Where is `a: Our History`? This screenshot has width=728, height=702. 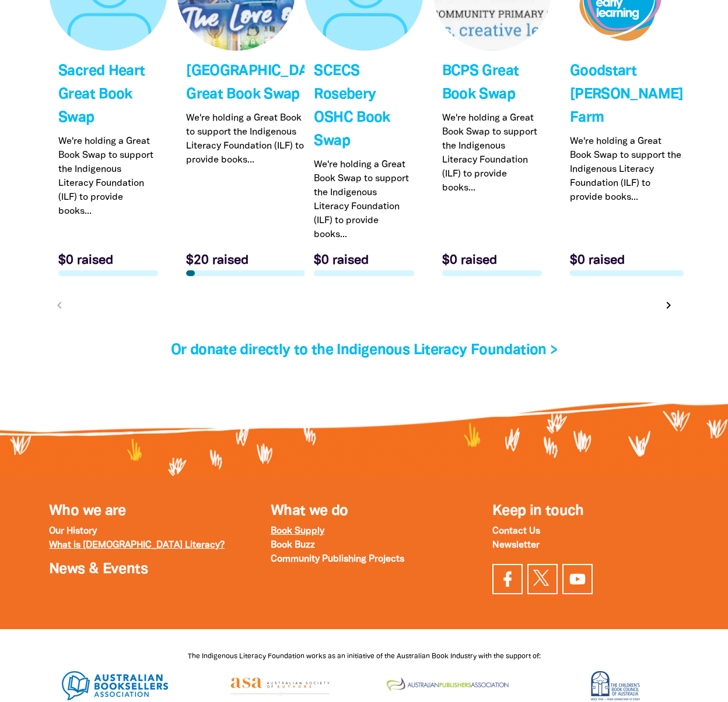 a: Our History is located at coordinates (73, 531).